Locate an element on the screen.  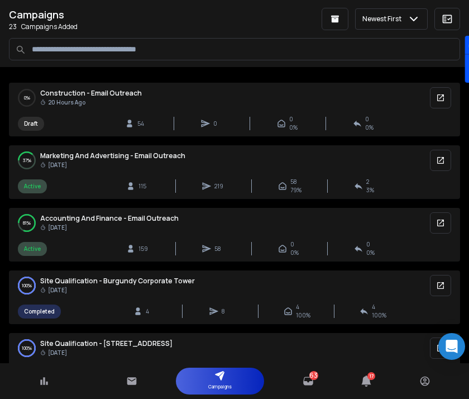
span: 219 is located at coordinates (220, 186).